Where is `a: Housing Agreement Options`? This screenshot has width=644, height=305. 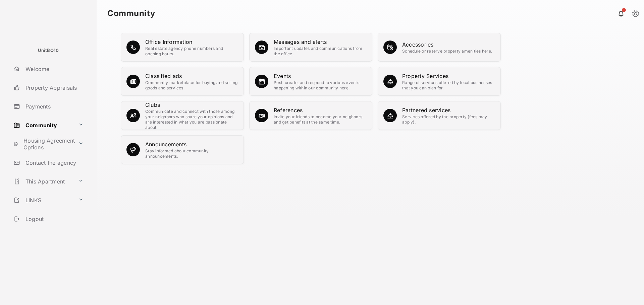 a: Housing Agreement Options is located at coordinates (43, 144).